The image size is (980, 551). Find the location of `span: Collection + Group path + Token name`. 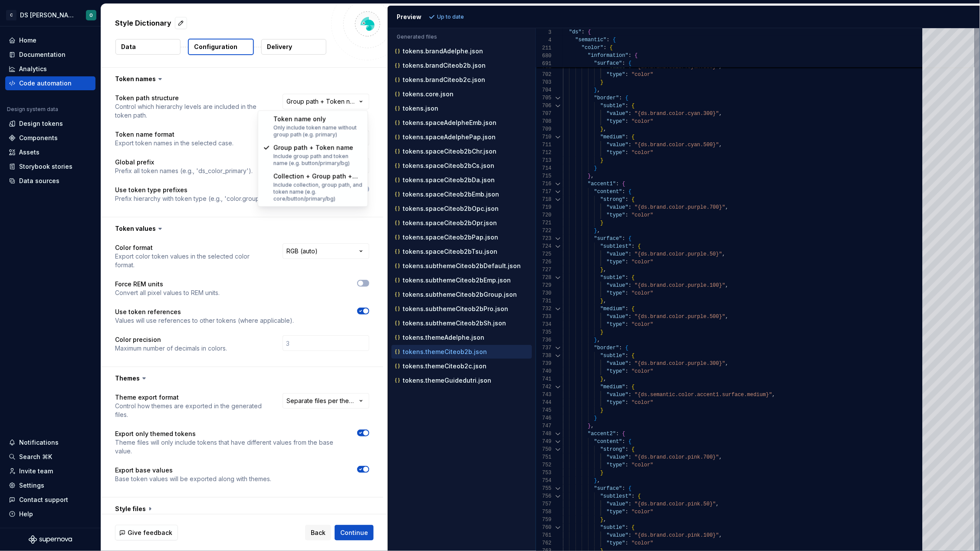

span: Collection + Group path + Token name is located at coordinates (316, 181).